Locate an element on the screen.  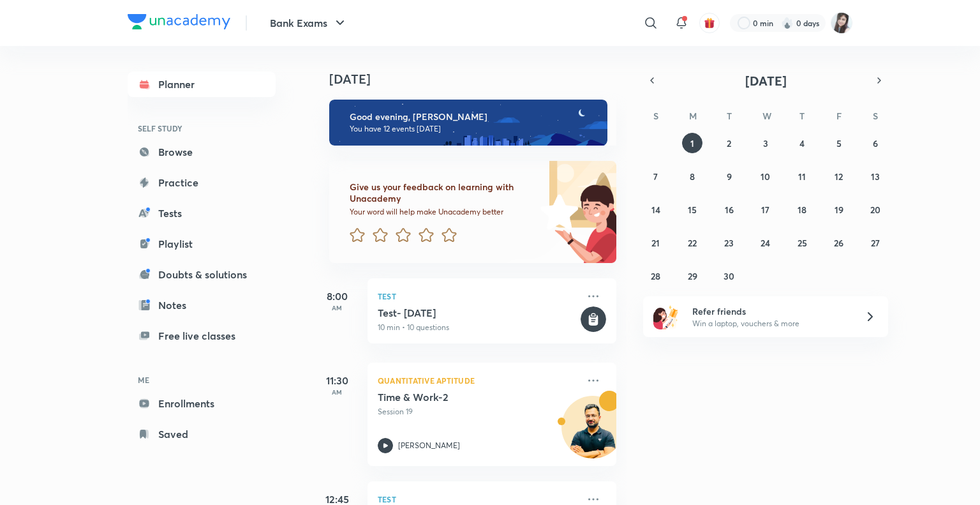
p: Your word will help make Unacademy better is located at coordinates (442, 212).